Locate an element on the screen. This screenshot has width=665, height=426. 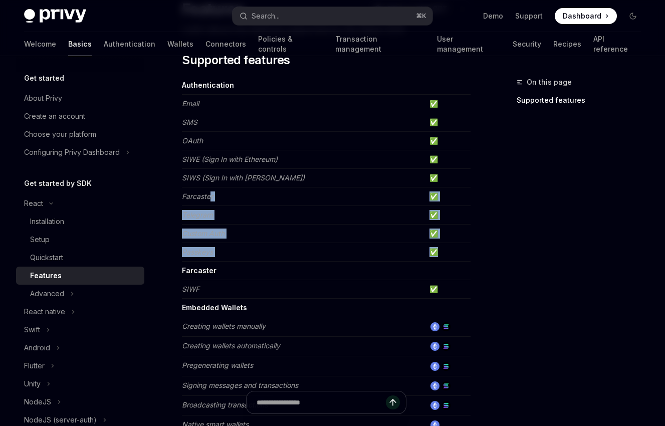
a: Setup is located at coordinates (80, 240).